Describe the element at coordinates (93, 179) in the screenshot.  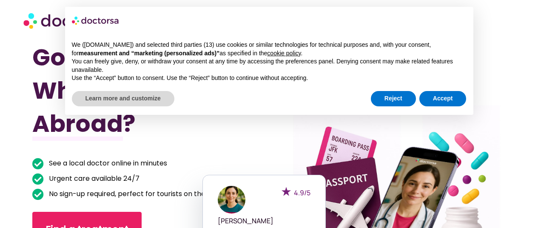
I see `span: Urgent care available 24/7` at that location.